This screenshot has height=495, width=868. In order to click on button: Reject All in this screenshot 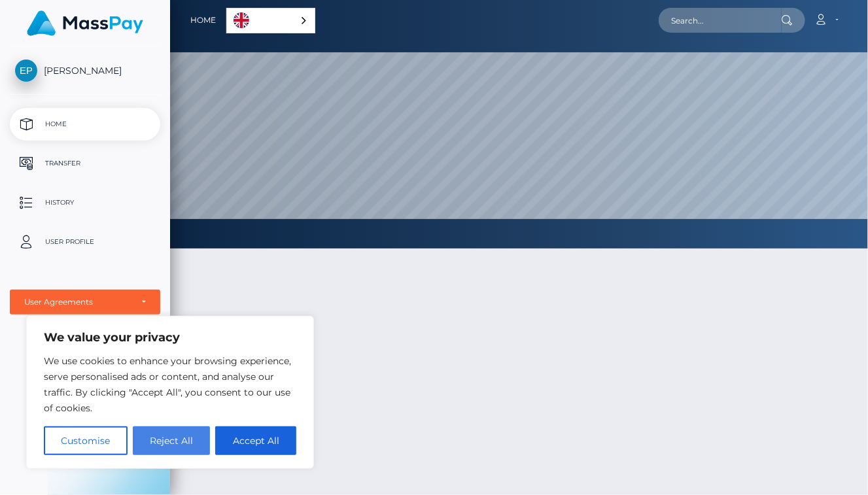, I will do `click(171, 441)`.